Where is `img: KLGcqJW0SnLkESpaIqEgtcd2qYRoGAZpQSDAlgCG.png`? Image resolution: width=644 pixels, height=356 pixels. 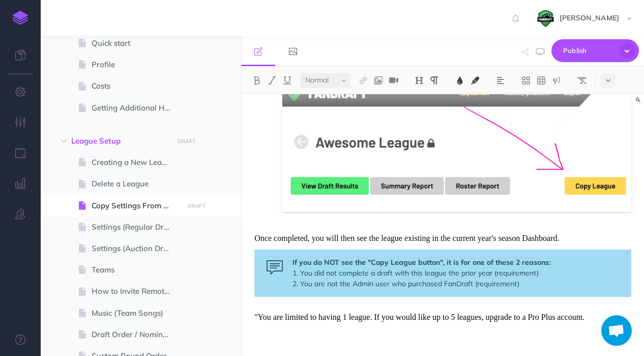
img: KLGcqJW0SnLkESpaIqEgtcd2qYRoGAZpQSDAlgCG.png is located at coordinates (545, 19).